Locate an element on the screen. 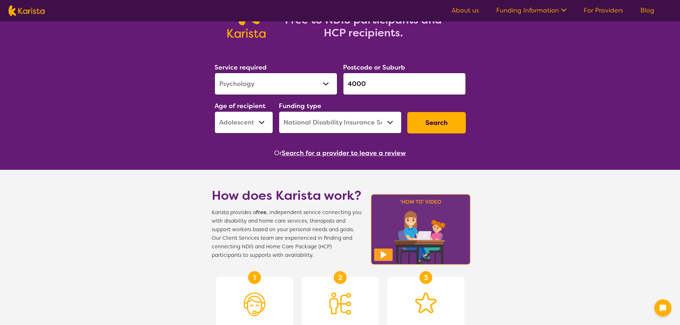  h2: Free to NDIS participants and HCP recipients. is located at coordinates (363, 26).